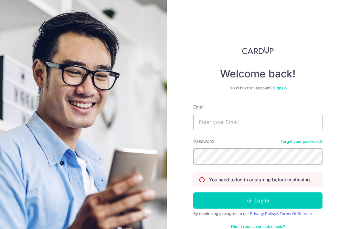  Describe the element at coordinates (260, 180) in the screenshot. I see `p: You need to log in or sign up before continuing.` at that location.